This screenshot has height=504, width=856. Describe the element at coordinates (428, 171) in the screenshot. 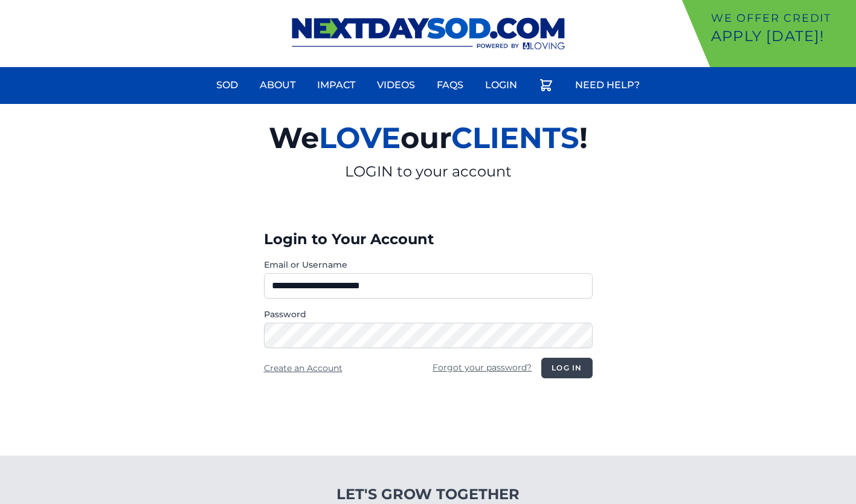

I see `p: LOGIN to your account` at that location.